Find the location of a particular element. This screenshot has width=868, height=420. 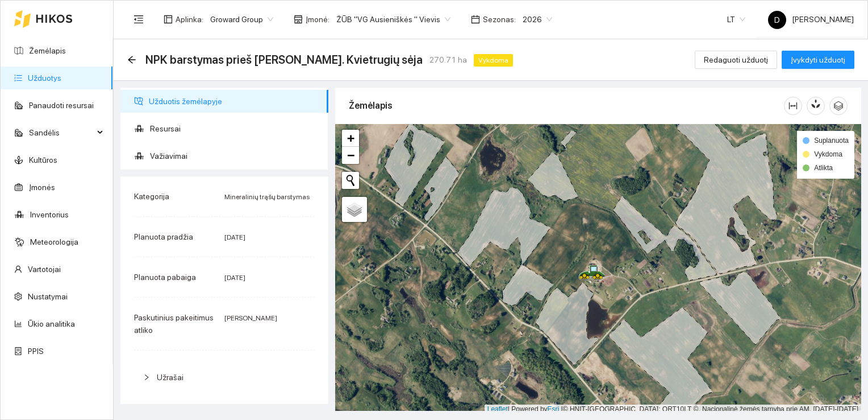

a: Ūkio analitika is located at coordinates (51, 323).